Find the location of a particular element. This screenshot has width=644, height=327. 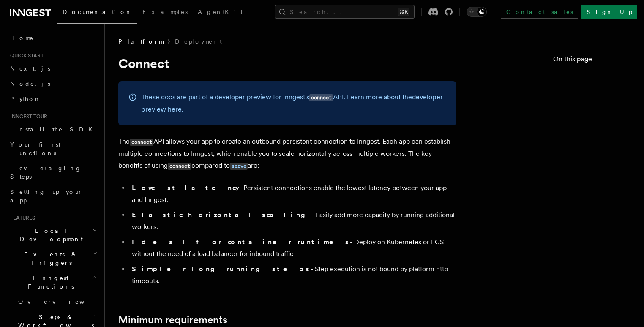

span: Leveraging Steps is located at coordinates (45, 173).